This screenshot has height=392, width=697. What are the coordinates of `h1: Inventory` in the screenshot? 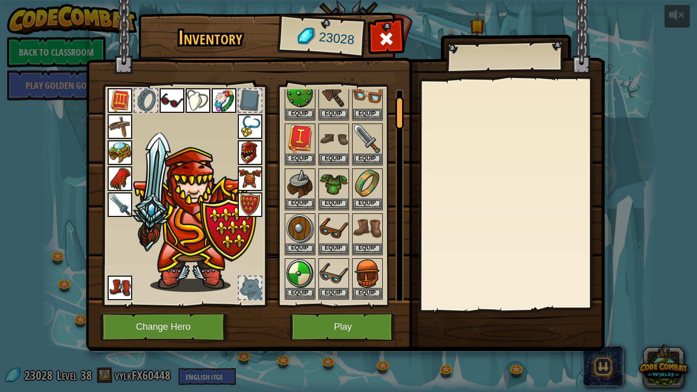 It's located at (210, 38).